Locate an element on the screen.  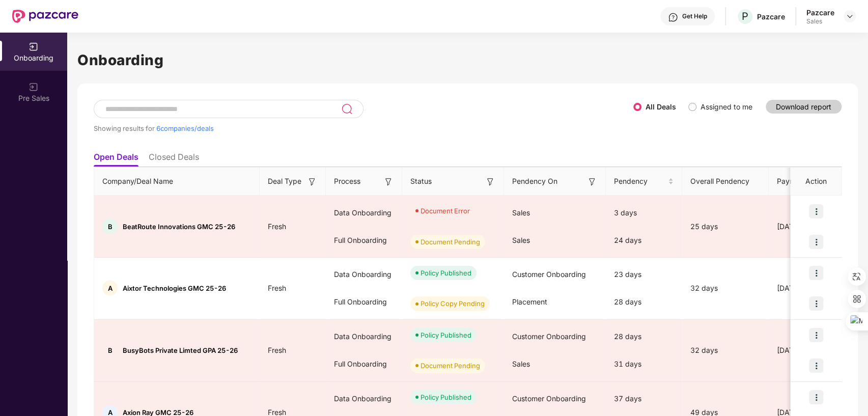
div: 37 days is located at coordinates (644, 399).